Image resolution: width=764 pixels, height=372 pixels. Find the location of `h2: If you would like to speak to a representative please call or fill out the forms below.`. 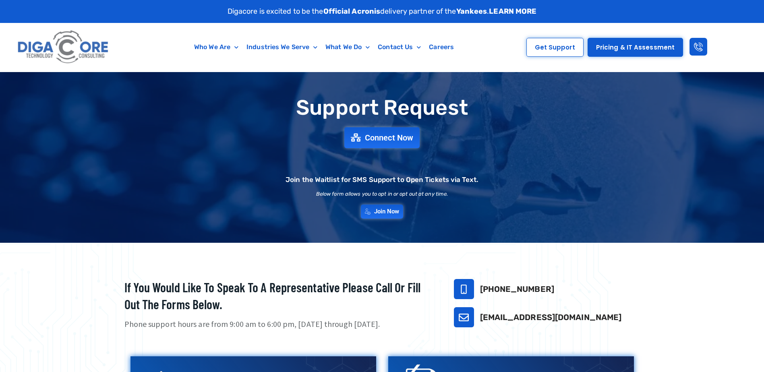

h2: If you would like to speak to a representative please call or fill out the forms below. is located at coordinates (279, 296).